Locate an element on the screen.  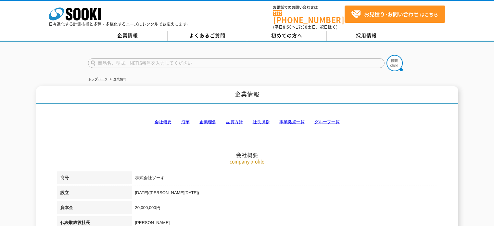
p: 日々進化する計測技術と多種・多様化するニーズにレンタルでお応えします。 is located at coordinates (120, 24).